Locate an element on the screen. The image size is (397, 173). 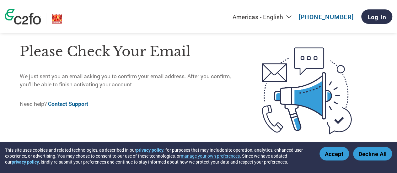
button: manage your own preferences is located at coordinates (210, 156).